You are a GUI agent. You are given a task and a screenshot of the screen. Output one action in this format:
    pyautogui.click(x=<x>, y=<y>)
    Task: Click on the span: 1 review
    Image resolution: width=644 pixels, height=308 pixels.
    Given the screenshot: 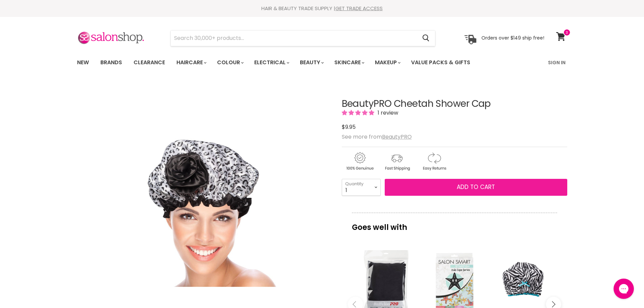 What is the action you would take?
    pyautogui.click(x=387, y=112)
    